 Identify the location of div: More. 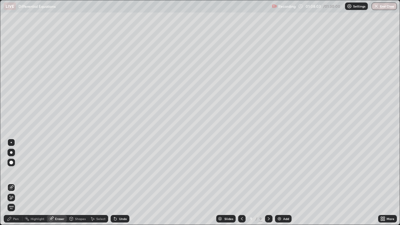
(390, 219).